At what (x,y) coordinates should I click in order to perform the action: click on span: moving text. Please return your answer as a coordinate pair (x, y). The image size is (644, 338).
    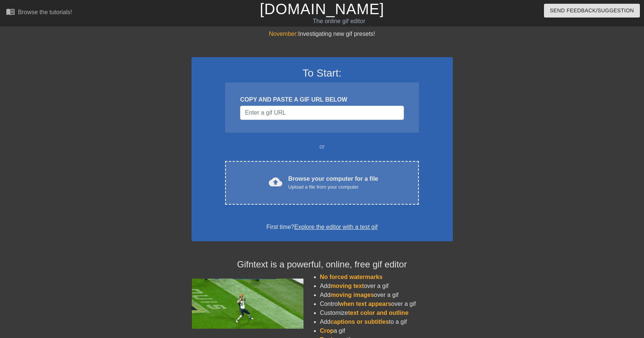
    Looking at the image, I should click on (347, 286).